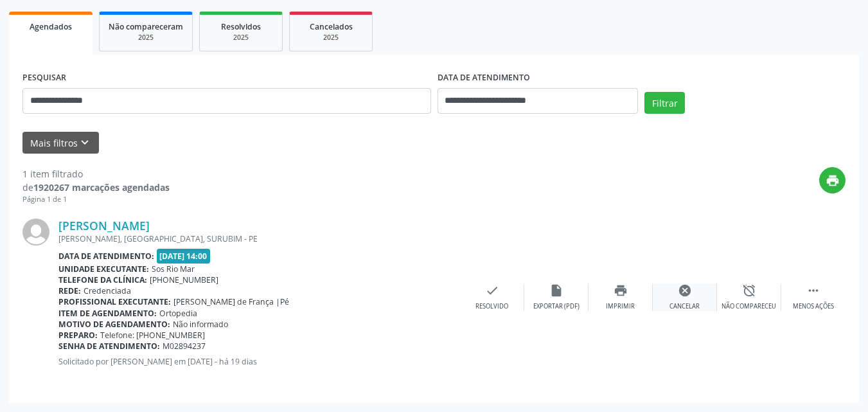  What do you see at coordinates (241, 26) in the screenshot?
I see `span: Resolvidos` at bounding box center [241, 26].